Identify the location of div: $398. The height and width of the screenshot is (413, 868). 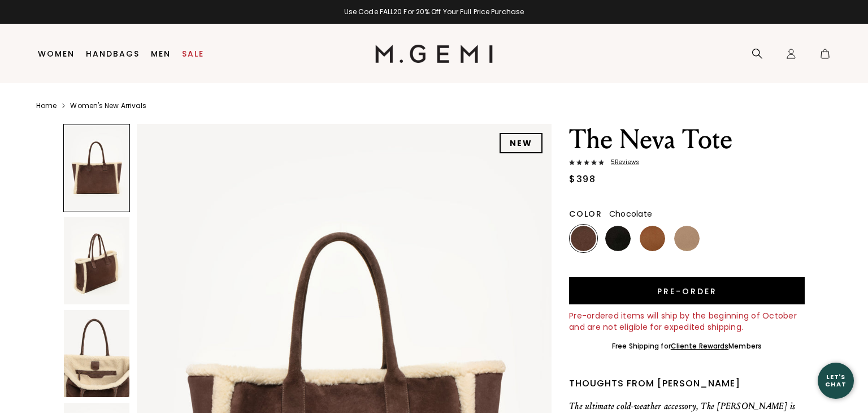
(582, 179).